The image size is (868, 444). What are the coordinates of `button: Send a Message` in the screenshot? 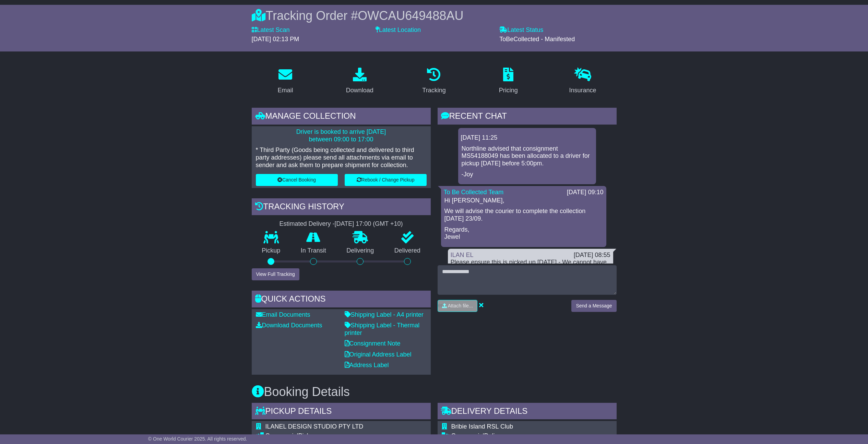 It's located at (594, 306).